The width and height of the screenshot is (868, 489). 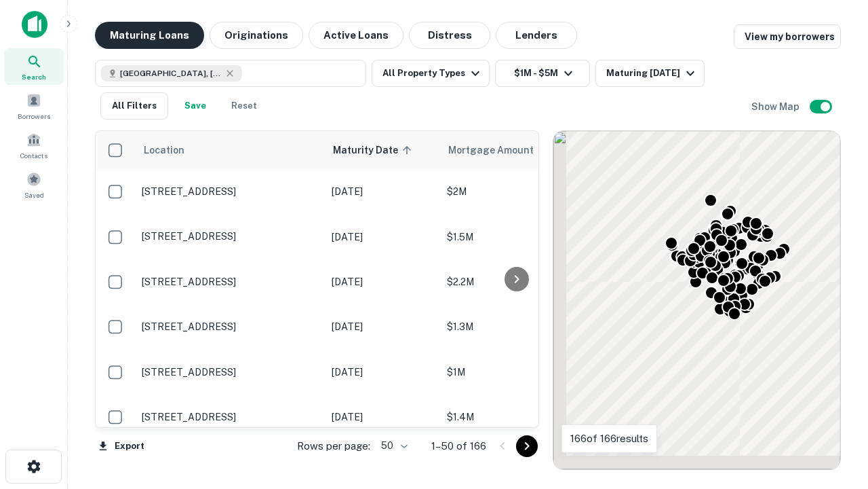 What do you see at coordinates (34, 145) in the screenshot?
I see `div: Contacts` at bounding box center [34, 145].